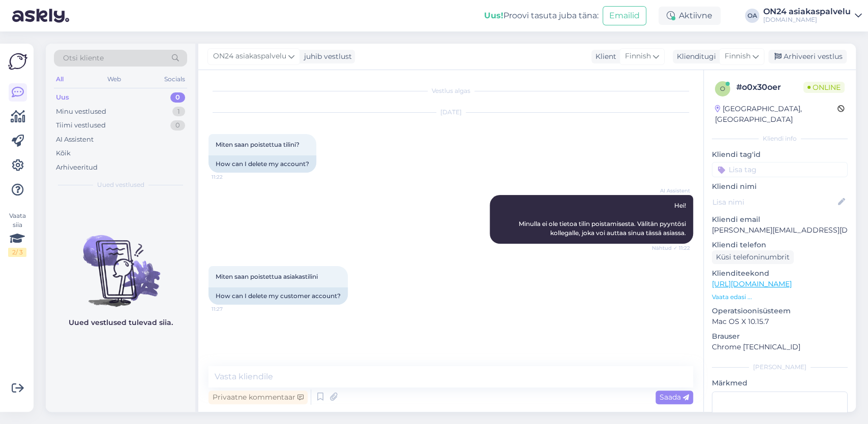  I want to click on div: Kõik, so click(63, 153).